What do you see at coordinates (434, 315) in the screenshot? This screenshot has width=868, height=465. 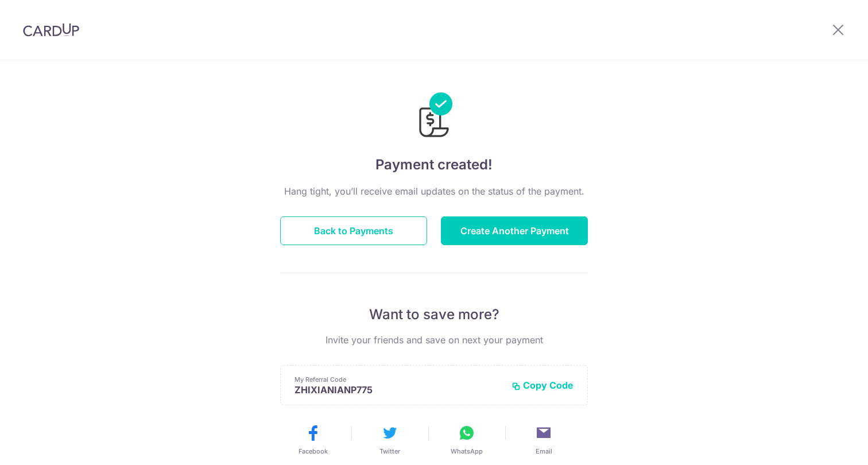 I see `p: Want to save more?` at bounding box center [434, 315].